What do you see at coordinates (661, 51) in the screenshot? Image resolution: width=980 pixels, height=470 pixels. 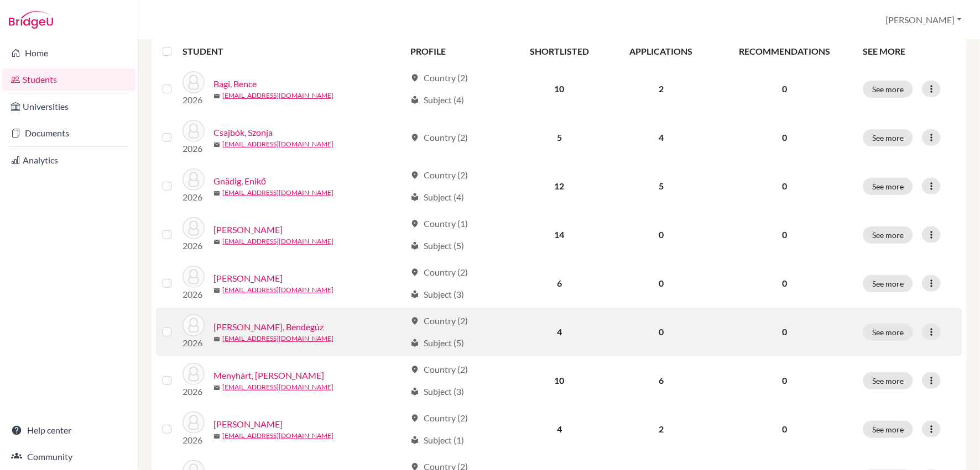 I see `th: APPLICATIONS` at bounding box center [661, 51].